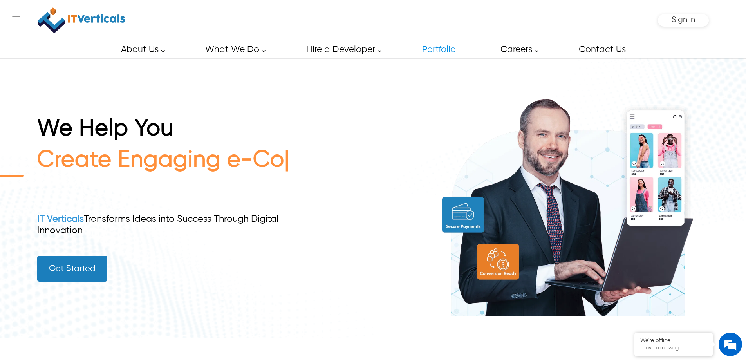 This screenshot has width=746, height=360. Describe the element at coordinates (57, 208) in the screenshot. I see `img: salesiqlogo_leal7QplfZFryJ6FIlVepeu7OftD7mt8q6exU6-34PB8prfIgodN67KcxXM9Y7JQ_.png` at that location.